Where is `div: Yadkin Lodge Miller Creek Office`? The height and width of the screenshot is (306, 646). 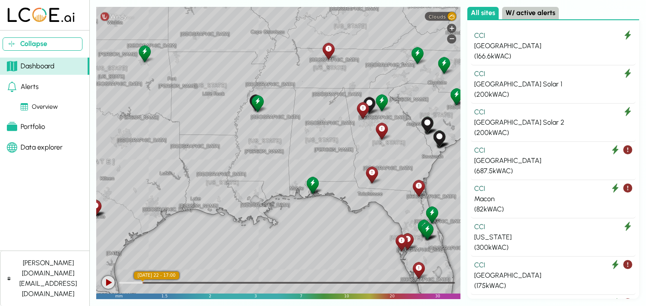 div: Yadkin Lodge Miller Creek Office is located at coordinates (427, 125).